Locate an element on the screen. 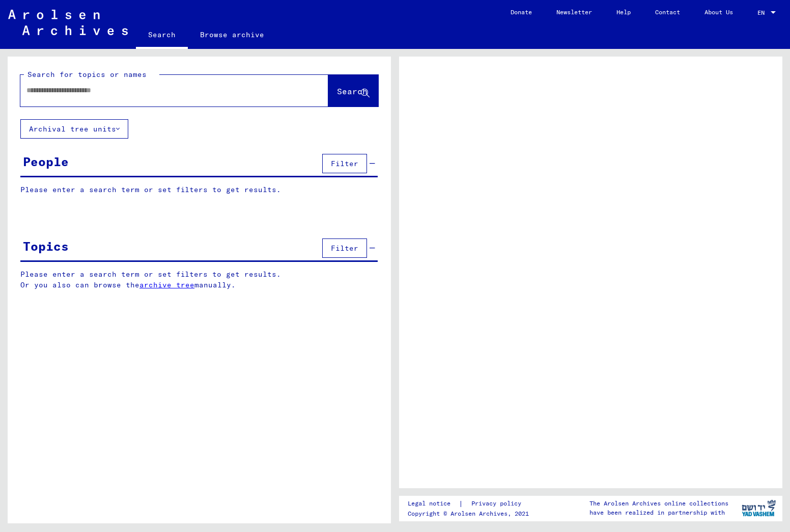  a: Search is located at coordinates (162, 36).